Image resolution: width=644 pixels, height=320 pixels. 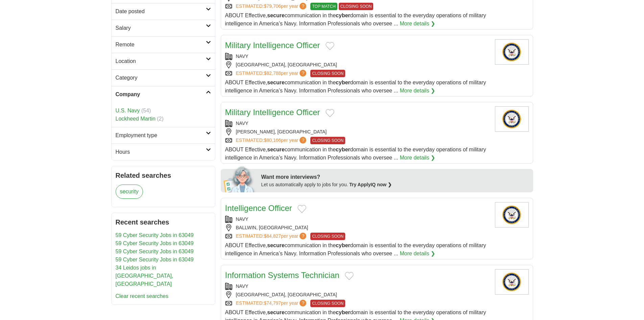 I want to click on a: Try ApplyIQ now ❯, so click(x=371, y=184).